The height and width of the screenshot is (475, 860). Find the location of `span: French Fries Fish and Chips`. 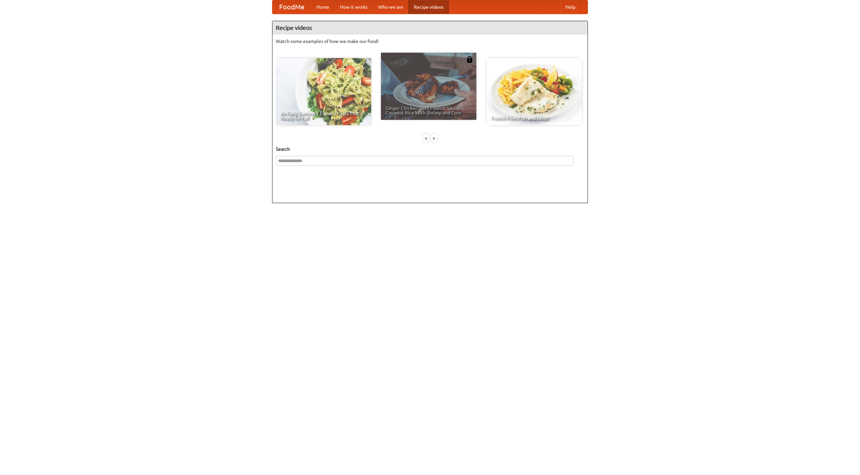

span: French Fries Fish and Chips is located at coordinates (534, 118).